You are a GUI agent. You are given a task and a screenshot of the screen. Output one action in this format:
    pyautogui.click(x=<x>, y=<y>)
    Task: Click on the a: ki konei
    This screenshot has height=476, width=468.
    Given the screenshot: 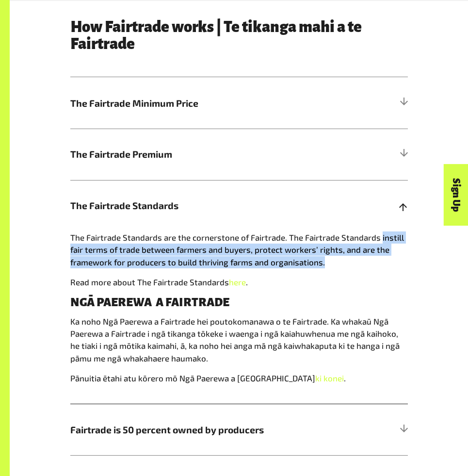 What is the action you would take?
    pyautogui.click(x=330, y=378)
    